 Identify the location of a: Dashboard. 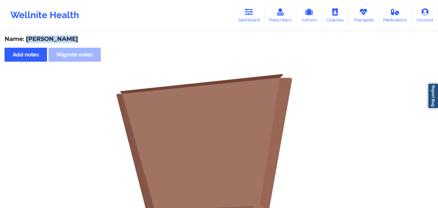
(249, 15).